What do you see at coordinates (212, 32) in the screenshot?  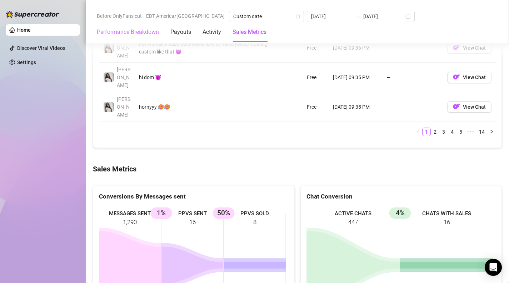 I see `div: Activity` at bounding box center [212, 32].